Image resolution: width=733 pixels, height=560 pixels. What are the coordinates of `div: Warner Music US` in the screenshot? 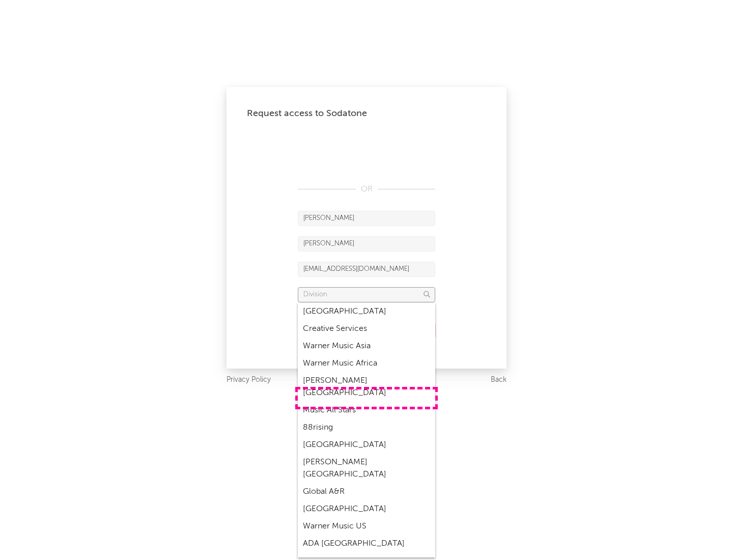 It's located at (366, 526).